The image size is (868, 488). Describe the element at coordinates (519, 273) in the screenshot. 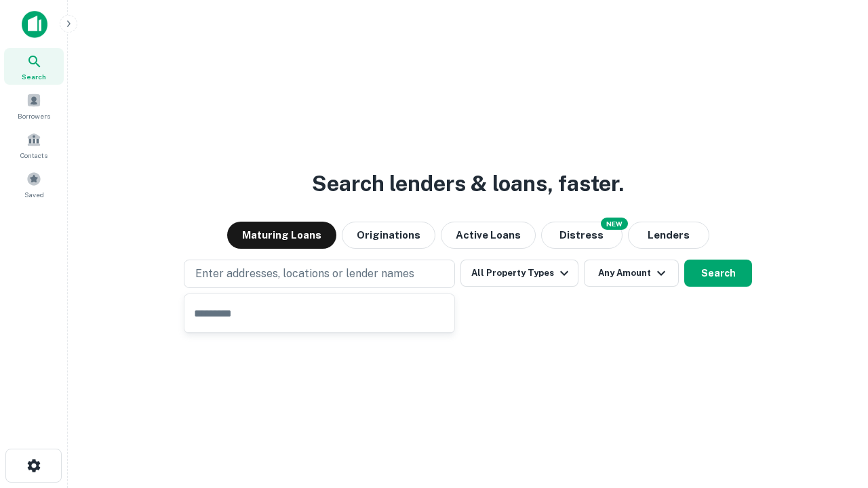

I see `button: All Property Types` at that location.